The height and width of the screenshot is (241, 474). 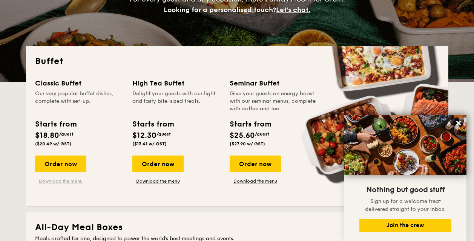 I want to click on span: $25.60, so click(x=242, y=136).